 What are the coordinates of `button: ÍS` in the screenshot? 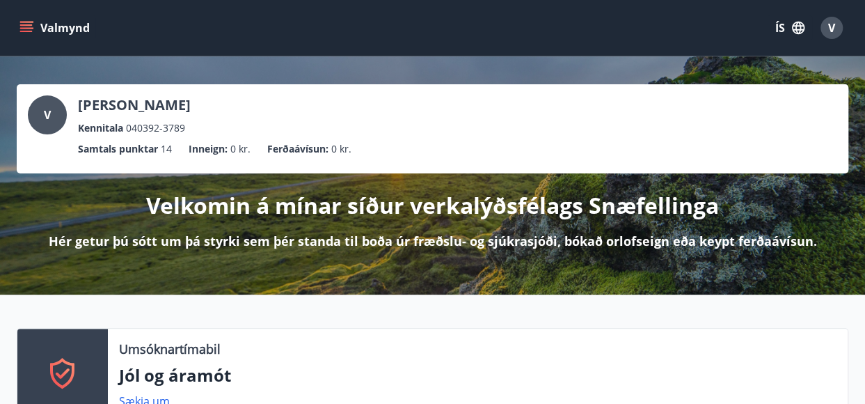 It's located at (790, 28).